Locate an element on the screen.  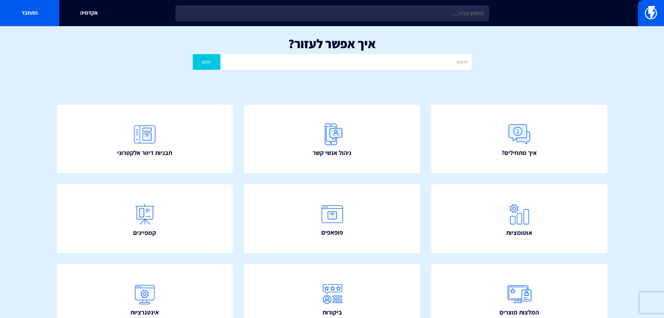
a: תבניות דיוור אלקטרוני is located at coordinates (145, 139).